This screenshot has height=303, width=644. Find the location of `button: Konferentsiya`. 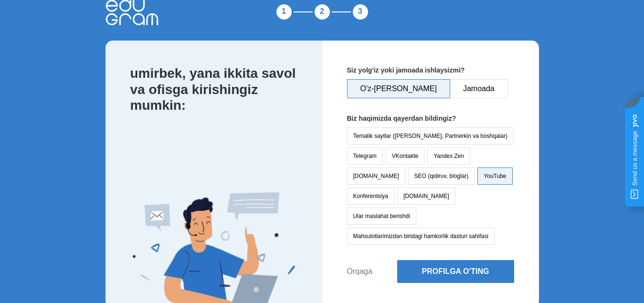

button: Konferentsiya is located at coordinates (371, 196).